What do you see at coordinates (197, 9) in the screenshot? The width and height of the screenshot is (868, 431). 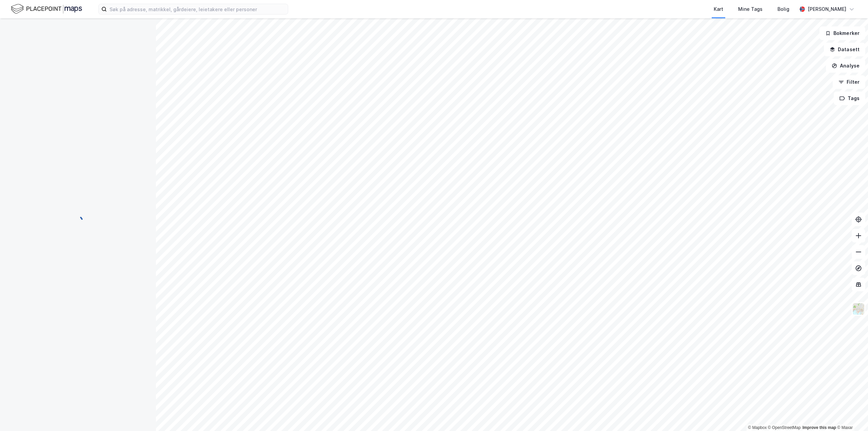 I see `input: Søk på adresse, matrikkel, gårdeiere, leietakere eller personer` at bounding box center [197, 9].